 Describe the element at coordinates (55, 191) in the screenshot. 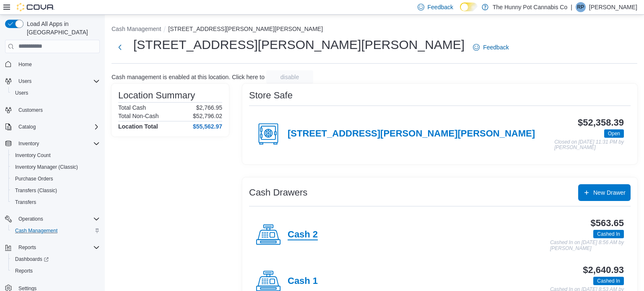

I see `button: Transfers (Classic)` at that location.